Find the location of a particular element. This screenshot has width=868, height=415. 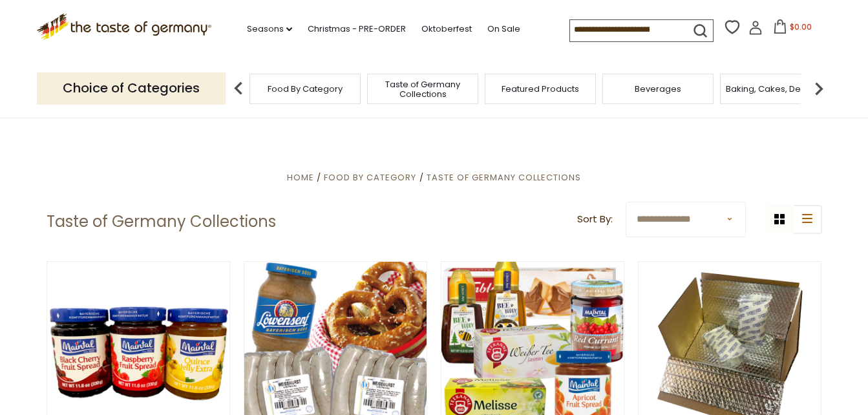

h1: Taste of Germany Collections is located at coordinates (161, 222).